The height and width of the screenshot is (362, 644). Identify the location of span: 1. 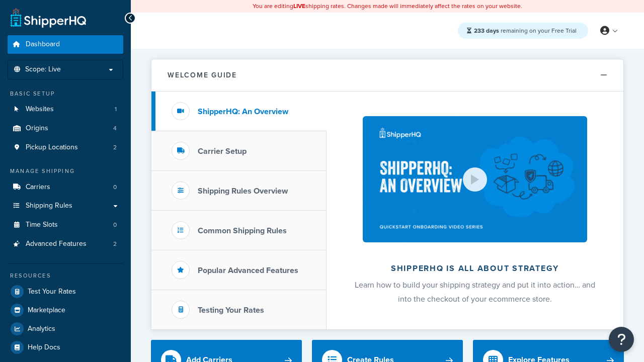
(116, 109).